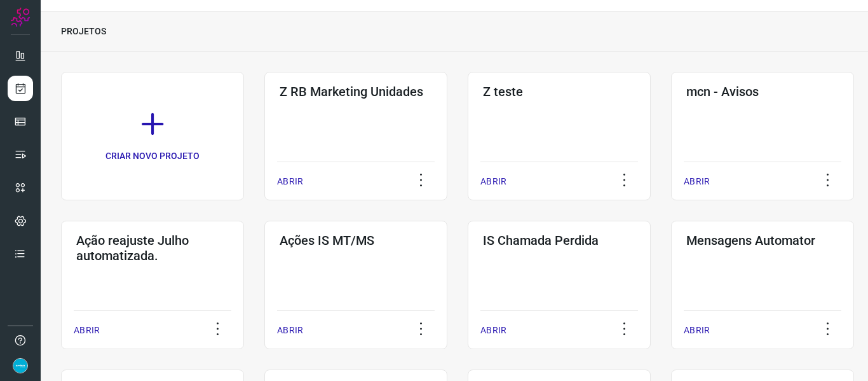 The width and height of the screenshot is (868, 381). I want to click on h3: Z teste, so click(559, 91).